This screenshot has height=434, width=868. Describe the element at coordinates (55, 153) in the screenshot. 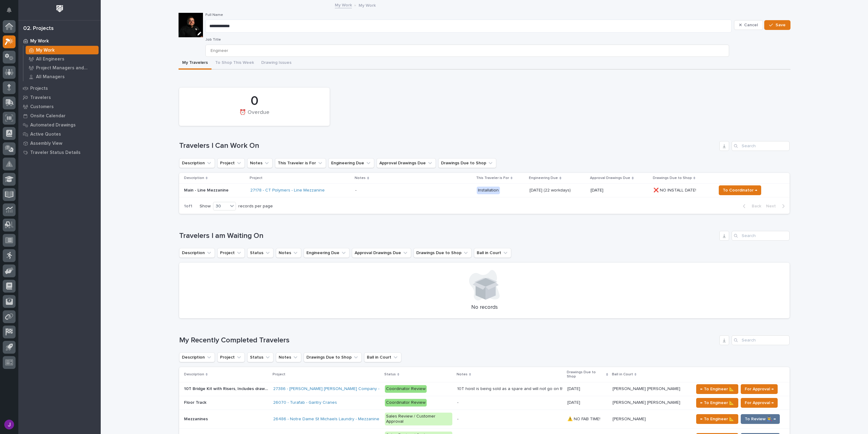

I see `p: Traveler Status Details` at that location.